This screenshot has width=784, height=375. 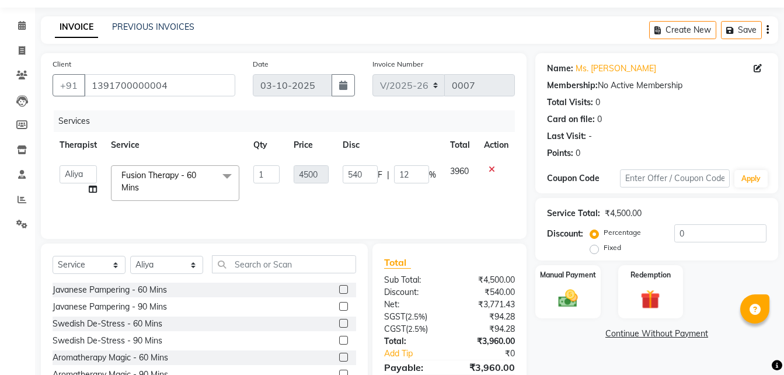 I want to click on label: Client, so click(x=62, y=64).